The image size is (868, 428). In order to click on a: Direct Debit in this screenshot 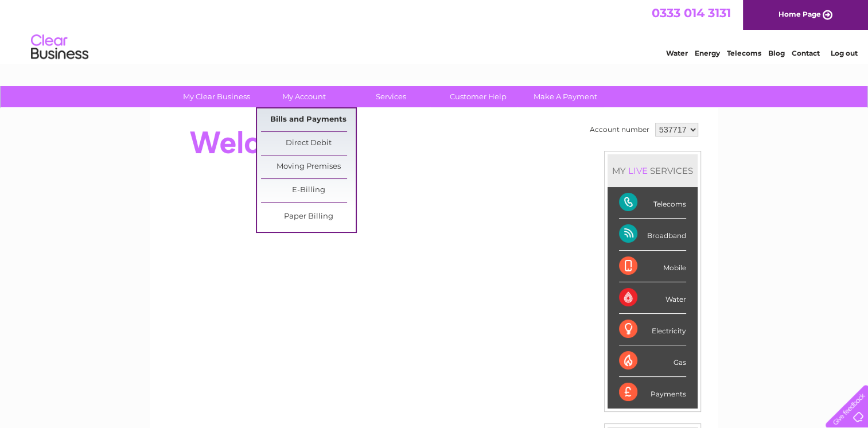, I will do `click(308, 143)`.